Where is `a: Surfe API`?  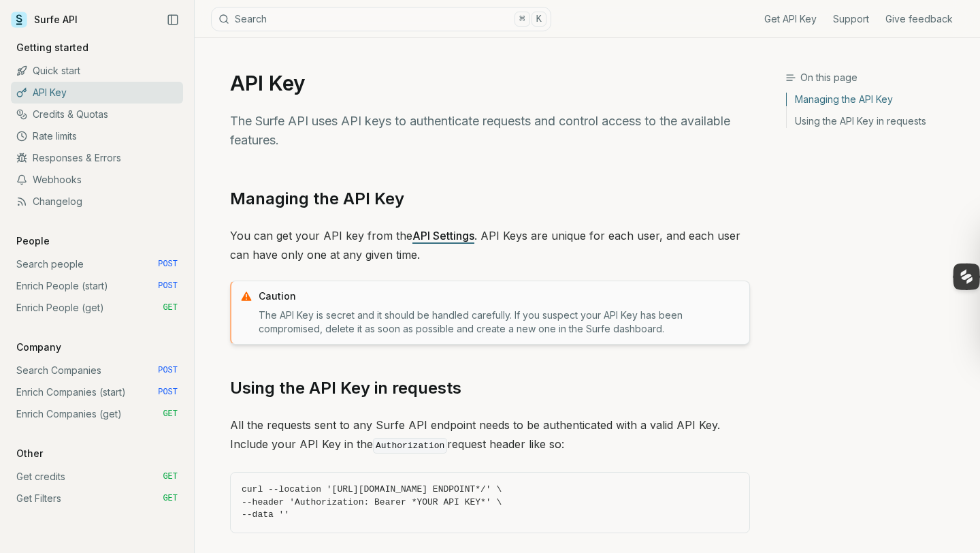
a: Surfe API is located at coordinates (44, 20).